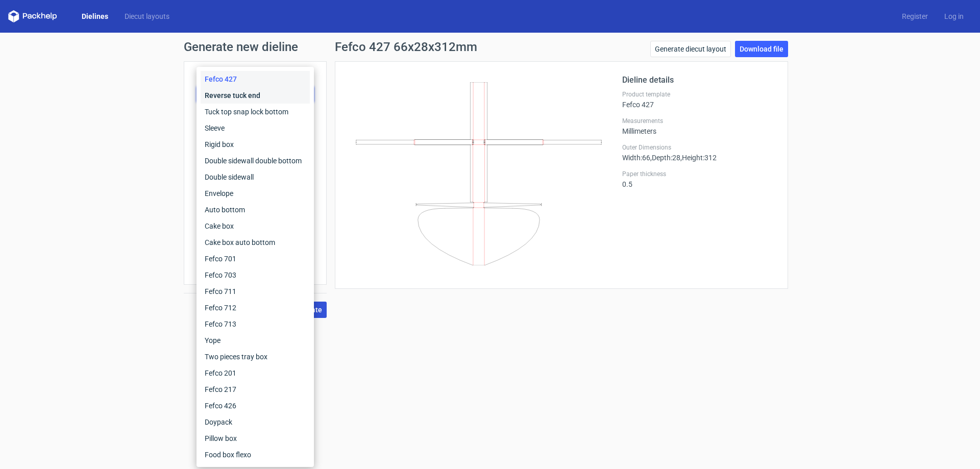  Describe the element at coordinates (698, 94) in the screenshot. I see `label: Product template` at that location.